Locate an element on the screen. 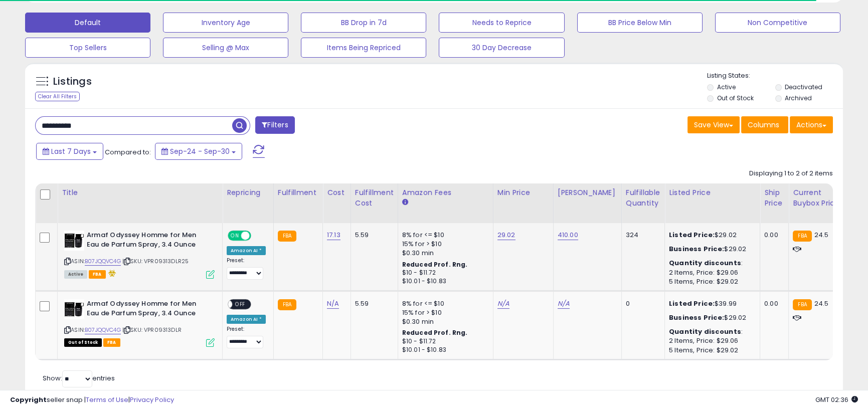 The image size is (868, 410). div: Fulfillment Cost is located at coordinates (374, 198).